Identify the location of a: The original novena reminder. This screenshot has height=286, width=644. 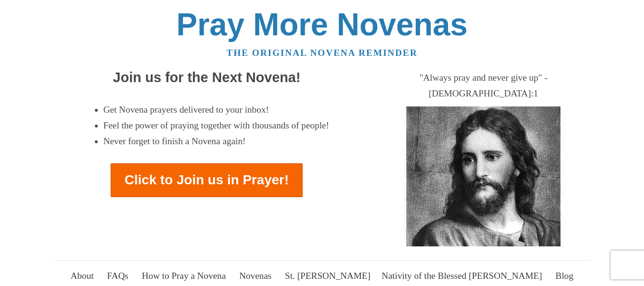
(321, 52).